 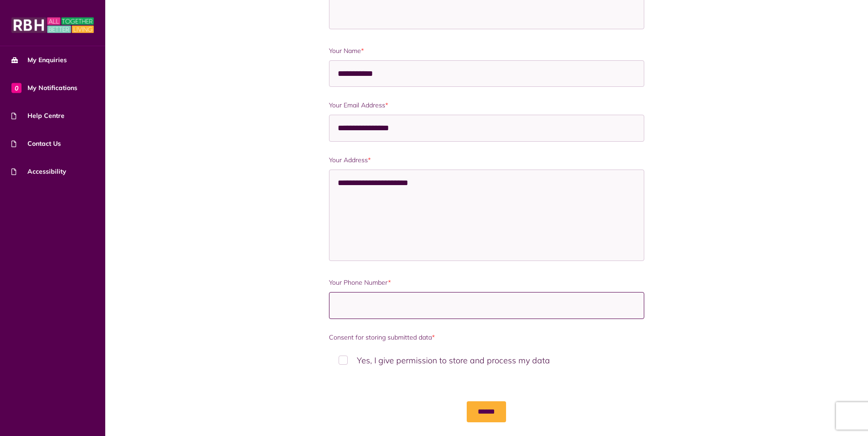 What do you see at coordinates (38, 116) in the screenshot?
I see `span: Help Centre` at bounding box center [38, 116].